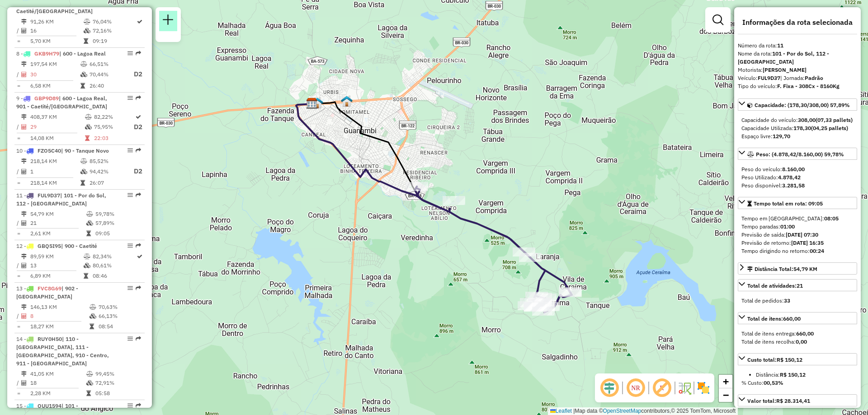  Describe the element at coordinates (62, 150) in the screenshot. I see `span: 10 -` at that location.